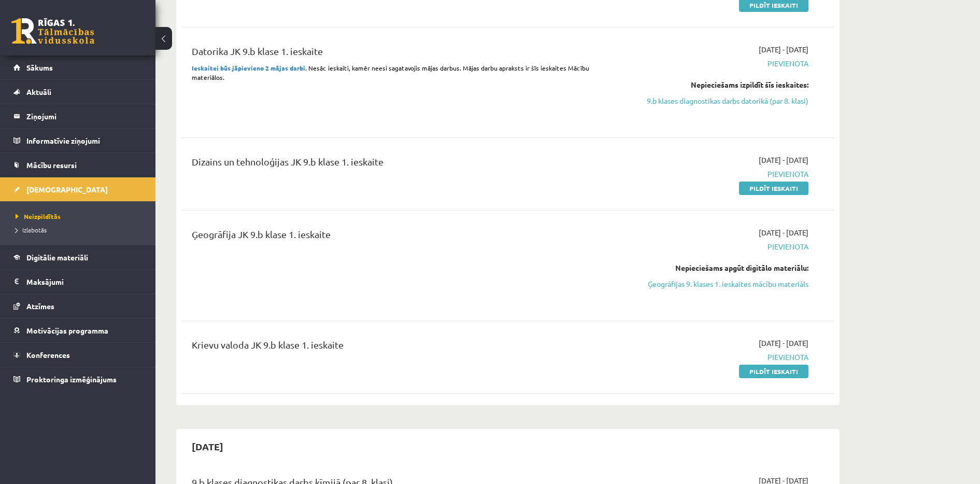 Image resolution: width=980 pixels, height=484 pixels. What do you see at coordinates (78, 165) in the screenshot?
I see `a: Mācību resursi` at bounding box center [78, 165].